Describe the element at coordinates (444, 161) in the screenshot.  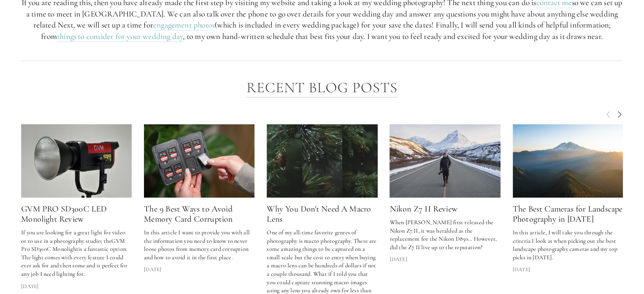
I see `img: Nikon Z7 II Review` at that location.